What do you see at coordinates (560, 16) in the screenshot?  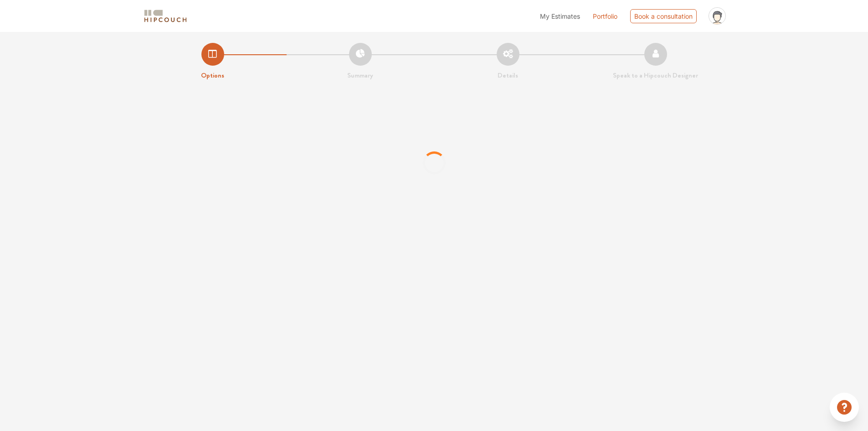 I see `span: My Estimates` at bounding box center [560, 16].